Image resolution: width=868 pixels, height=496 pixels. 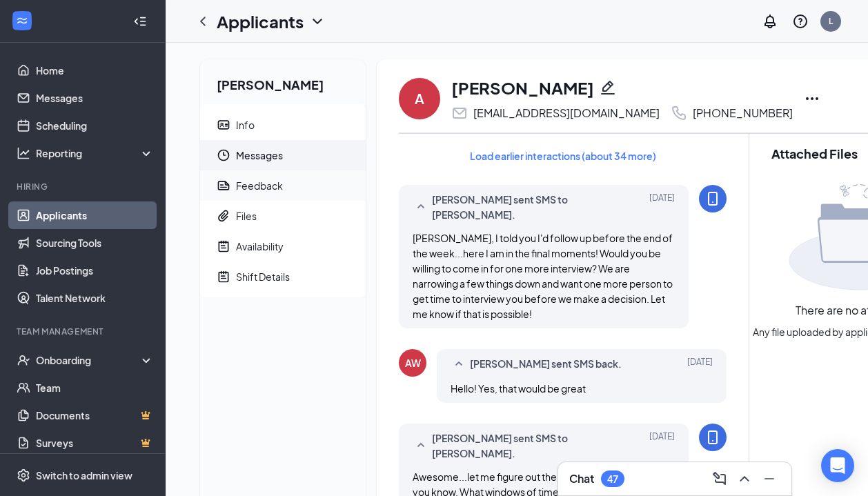 I want to click on a: Home, so click(x=94, y=71).